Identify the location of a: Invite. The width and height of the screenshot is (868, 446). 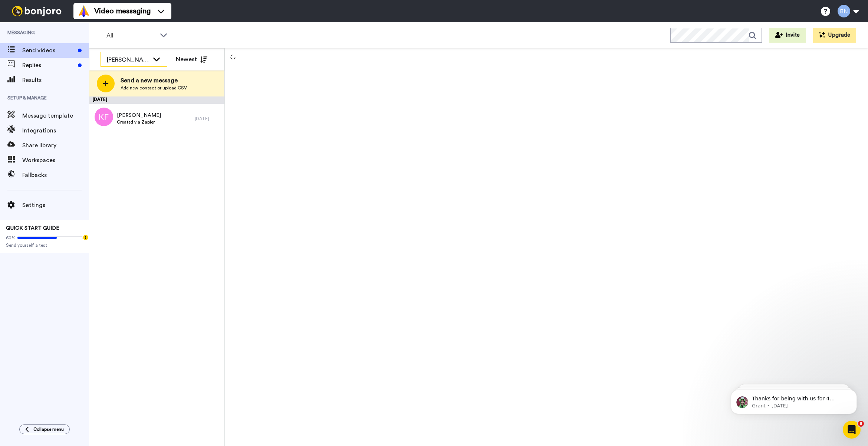
(788, 35).